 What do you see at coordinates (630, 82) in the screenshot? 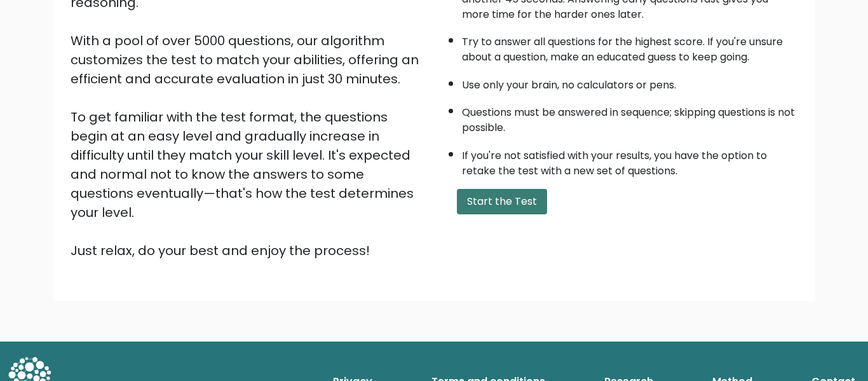
I see `li: Use only your brain, no calculators or pens.` at bounding box center [630, 82].